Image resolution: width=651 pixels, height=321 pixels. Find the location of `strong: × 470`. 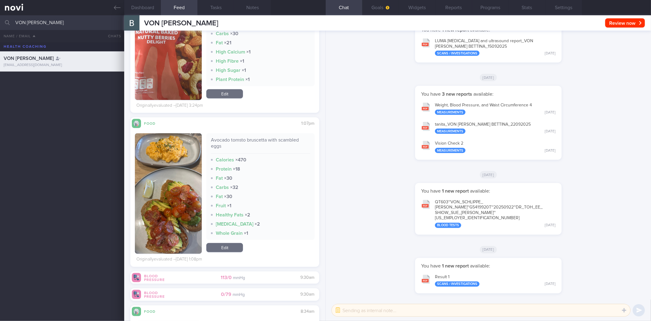

strong: × 470 is located at coordinates (241, 160).